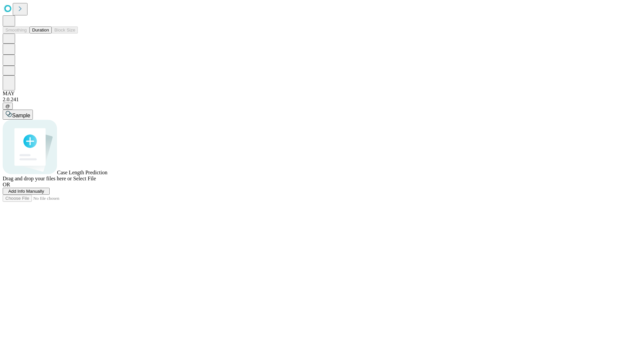 Image resolution: width=644 pixels, height=362 pixels. I want to click on button: Block Size, so click(65, 30).